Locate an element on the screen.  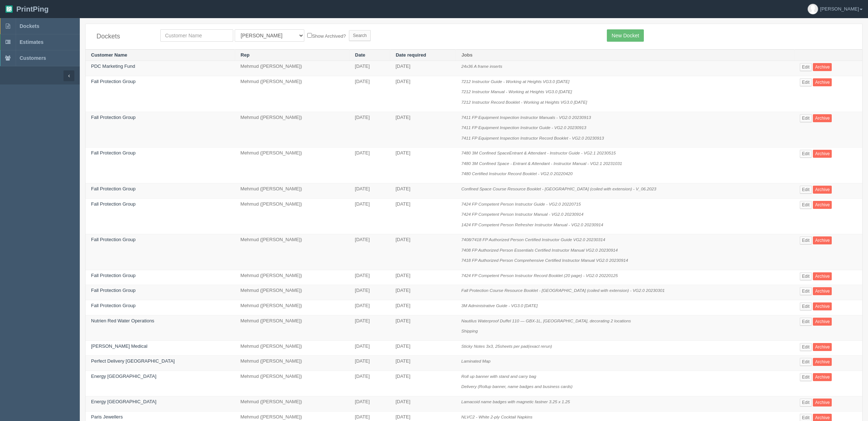
i: 7480 3M Confined Space - Entrant & Attendant - Instructor Manual - VG2.1 20231031 is located at coordinates (542, 163).